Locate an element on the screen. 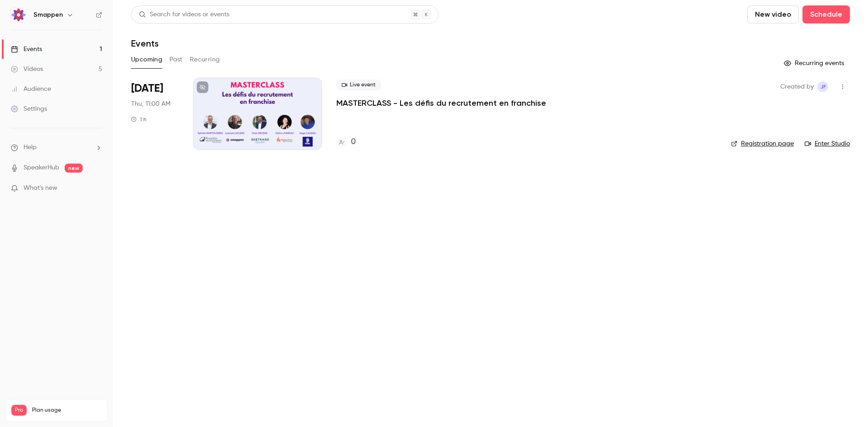  h6: Smappen is located at coordinates (48, 14).